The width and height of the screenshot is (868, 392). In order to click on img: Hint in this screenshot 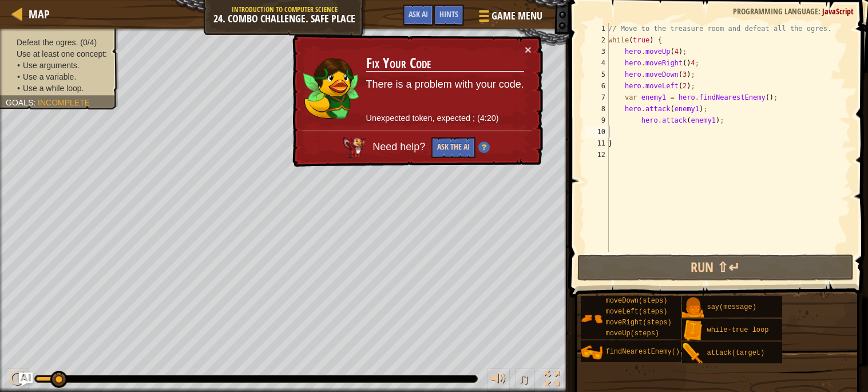, I will do `click(484, 147)`.